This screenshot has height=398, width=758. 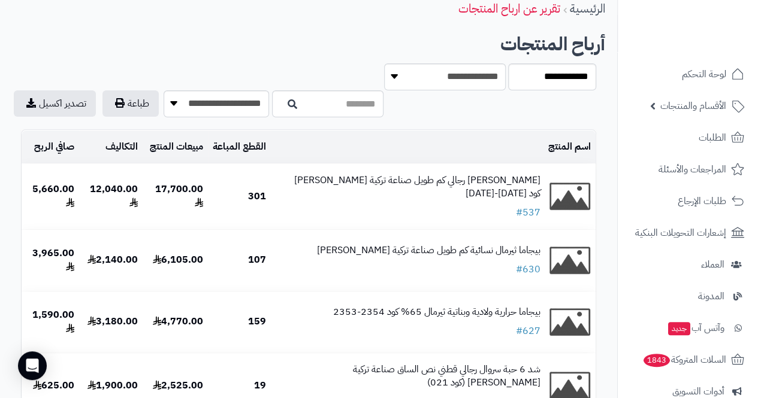 What do you see at coordinates (239, 147) in the screenshot?
I see `td: القطع المباعة` at bounding box center [239, 147].